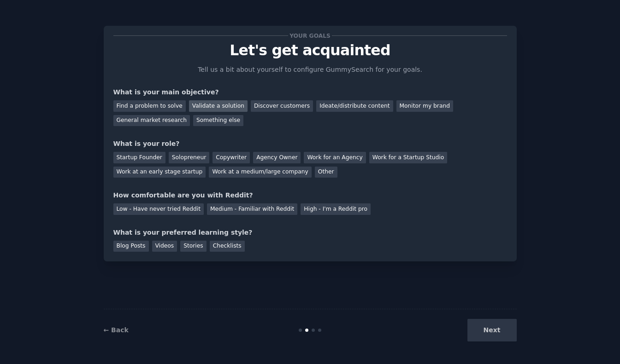 The height and width of the screenshot is (364, 620). What do you see at coordinates (260, 172) in the screenshot?
I see `div: Work at a medium/large company` at bounding box center [260, 172].